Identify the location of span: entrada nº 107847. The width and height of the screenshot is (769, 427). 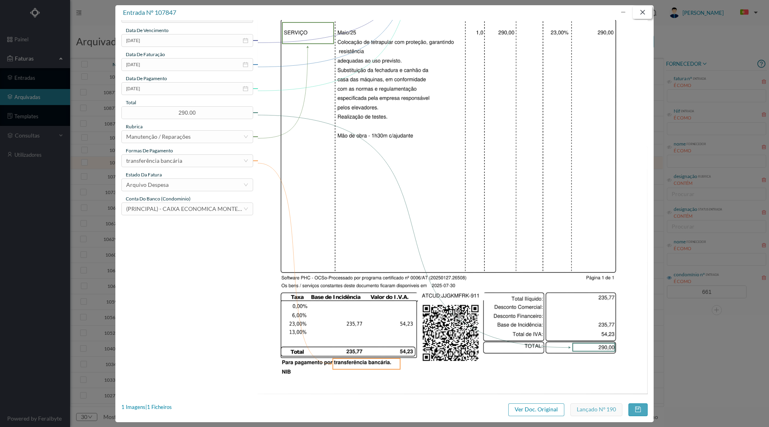
(149, 12).